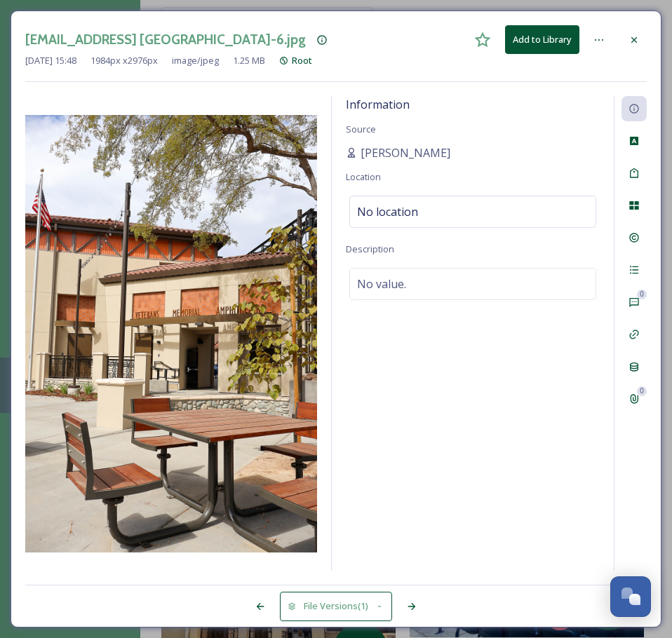 This screenshot has height=638, width=672. I want to click on button: Open Chat, so click(631, 596).